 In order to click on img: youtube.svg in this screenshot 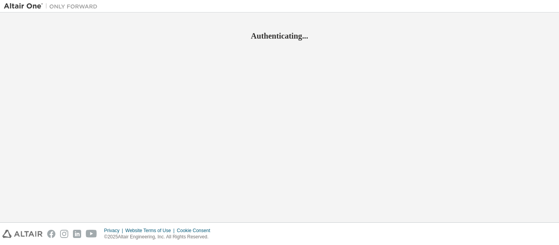, I will do `click(91, 234)`.